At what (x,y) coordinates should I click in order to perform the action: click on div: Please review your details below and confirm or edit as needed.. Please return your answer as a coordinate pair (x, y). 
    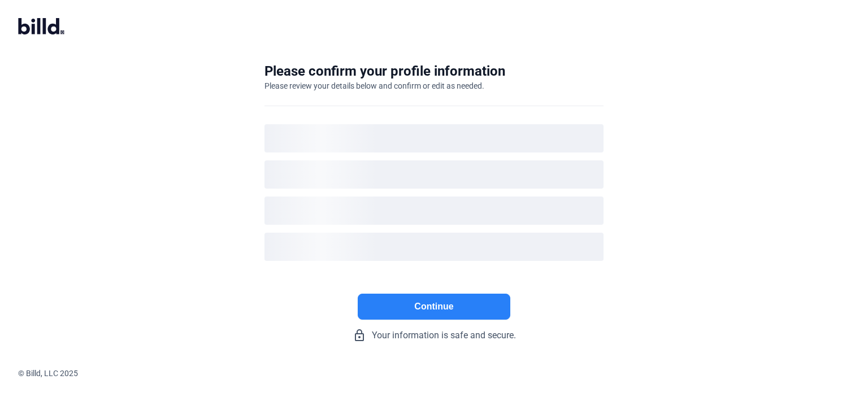
    Looking at the image, I should click on (374, 86).